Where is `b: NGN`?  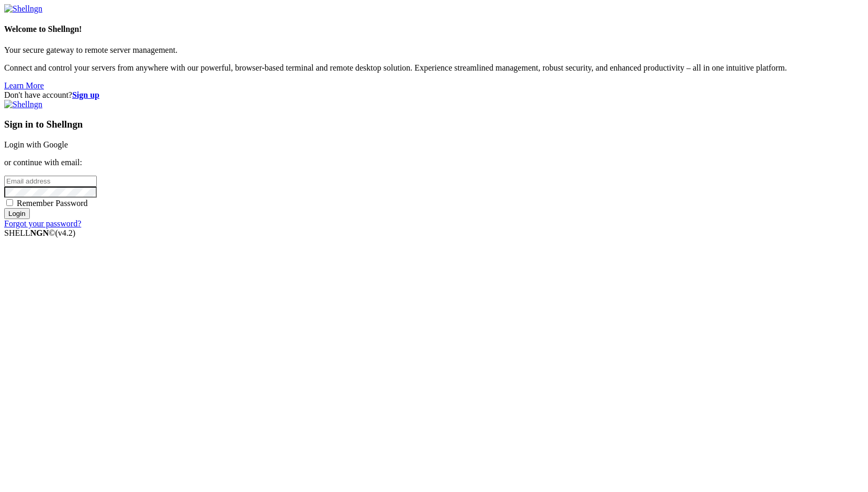
b: NGN is located at coordinates (40, 233).